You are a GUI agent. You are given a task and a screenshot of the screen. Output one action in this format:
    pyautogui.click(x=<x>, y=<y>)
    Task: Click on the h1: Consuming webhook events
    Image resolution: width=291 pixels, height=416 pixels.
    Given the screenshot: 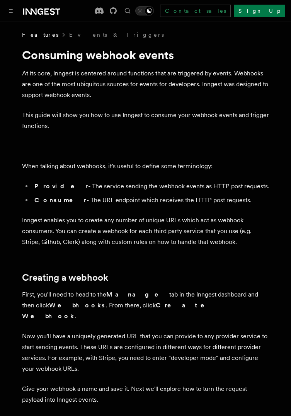 What is the action you would take?
    pyautogui.click(x=146, y=55)
    